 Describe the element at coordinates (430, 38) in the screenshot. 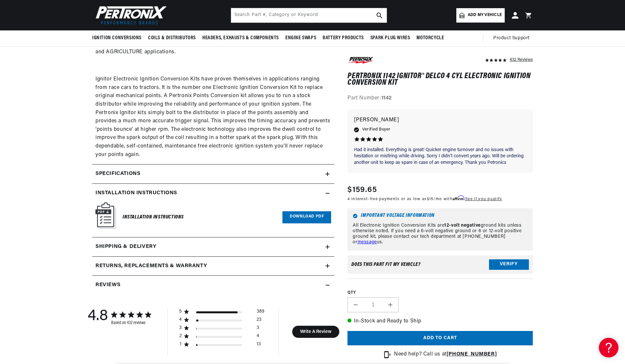

I see `summary: Motorcycle` at that location.